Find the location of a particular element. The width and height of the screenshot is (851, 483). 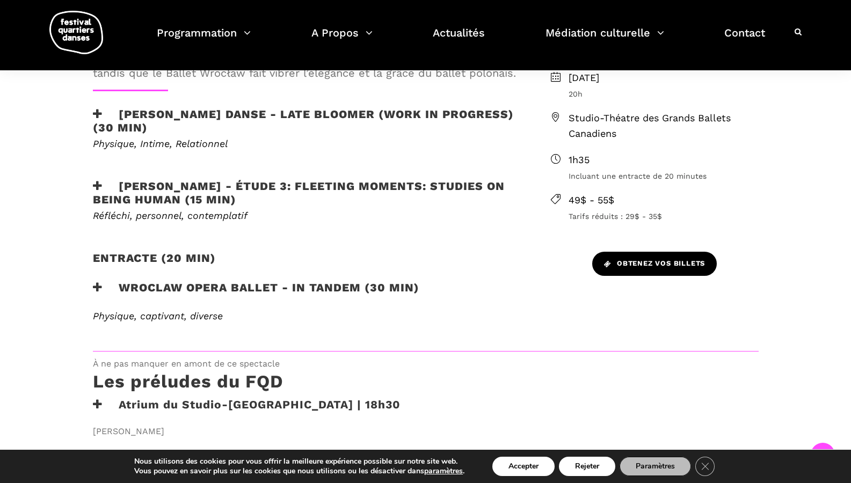

span: À ne pas manquer en amont de ce spectacle is located at coordinates (426, 364).